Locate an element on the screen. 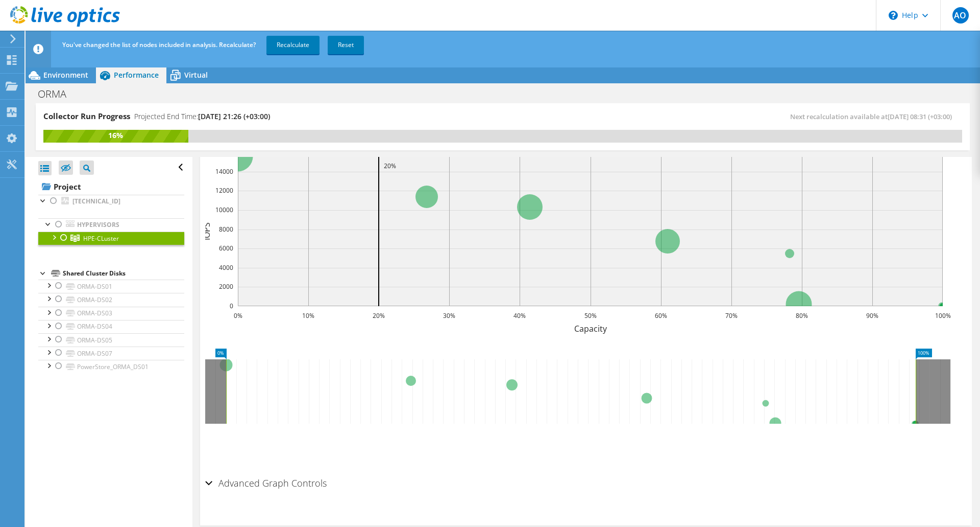 The image size is (980, 527). text: 14000 is located at coordinates (224, 171).